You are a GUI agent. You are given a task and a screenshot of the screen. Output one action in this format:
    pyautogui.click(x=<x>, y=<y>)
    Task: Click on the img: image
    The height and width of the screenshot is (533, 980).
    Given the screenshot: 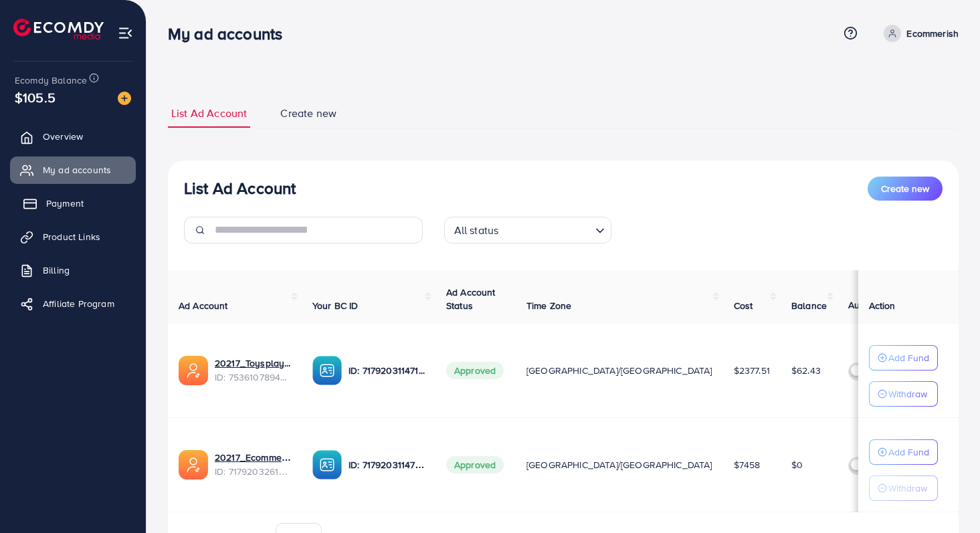 What is the action you would take?
    pyautogui.click(x=125, y=98)
    